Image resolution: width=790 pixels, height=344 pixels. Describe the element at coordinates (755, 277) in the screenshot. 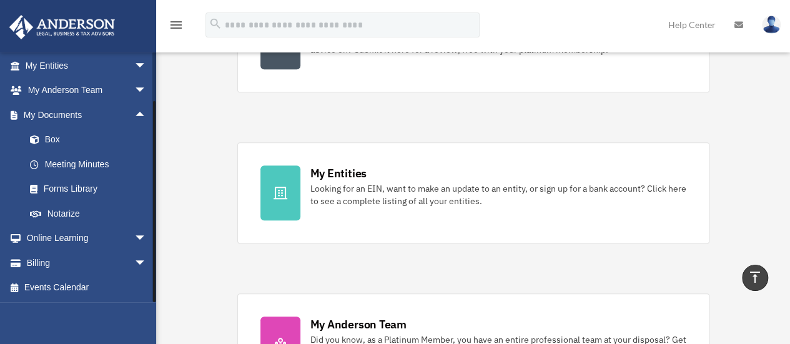

I see `i: vertical_align_top` at that location.